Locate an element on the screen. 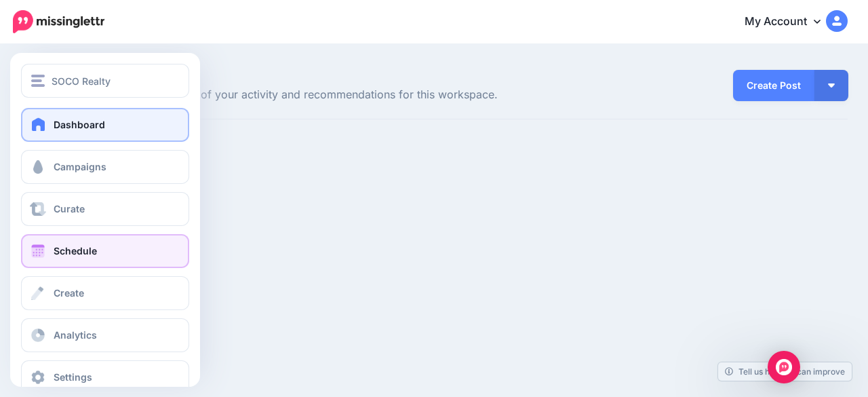 The width and height of the screenshot is (868, 397). span: Analytics is located at coordinates (76, 335).